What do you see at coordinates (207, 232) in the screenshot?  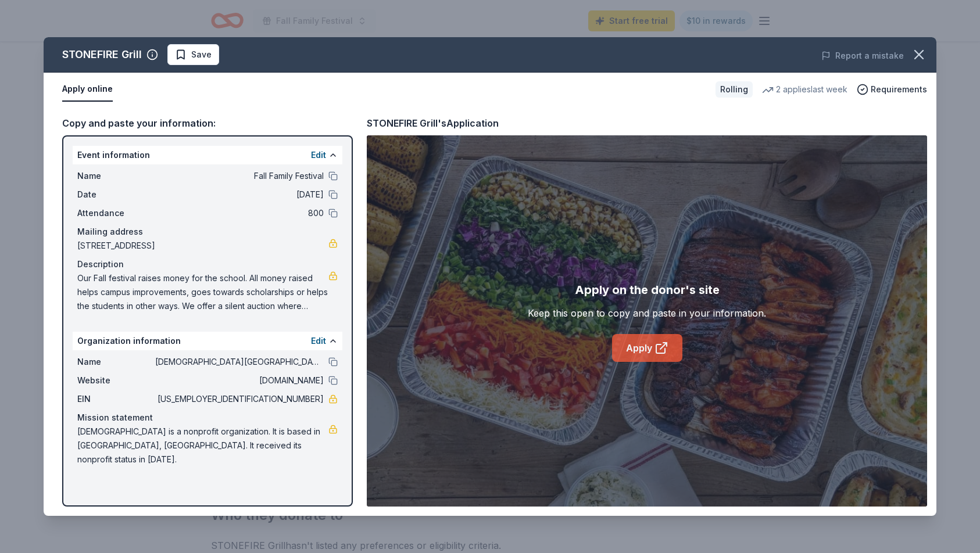 I see `div: Mailing address` at bounding box center [207, 232].